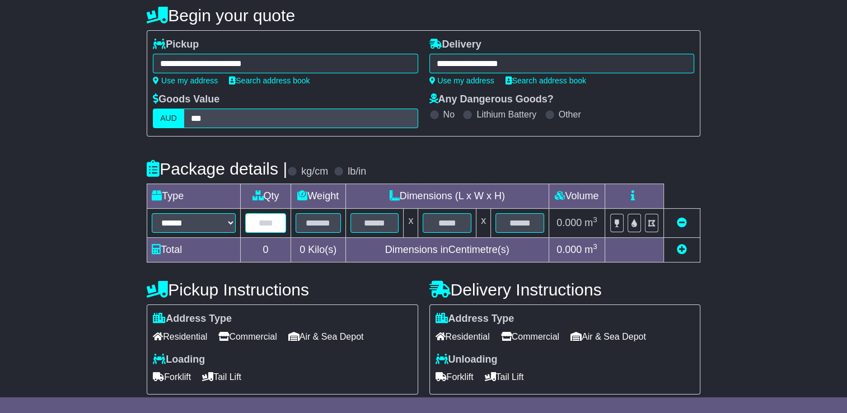  I want to click on h4: Delivery Instructions, so click(565, 289).